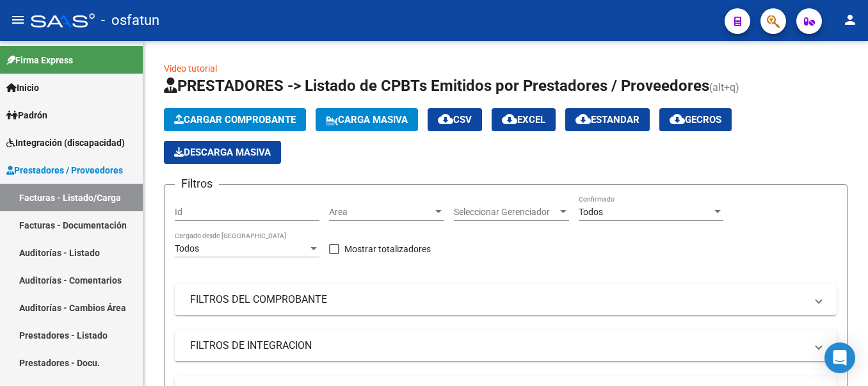 This screenshot has height=386, width=868. Describe the element at coordinates (505, 299) in the screenshot. I see `mat-expansion-panel-header: FILTROS DEL COMPROBANTE` at that location.